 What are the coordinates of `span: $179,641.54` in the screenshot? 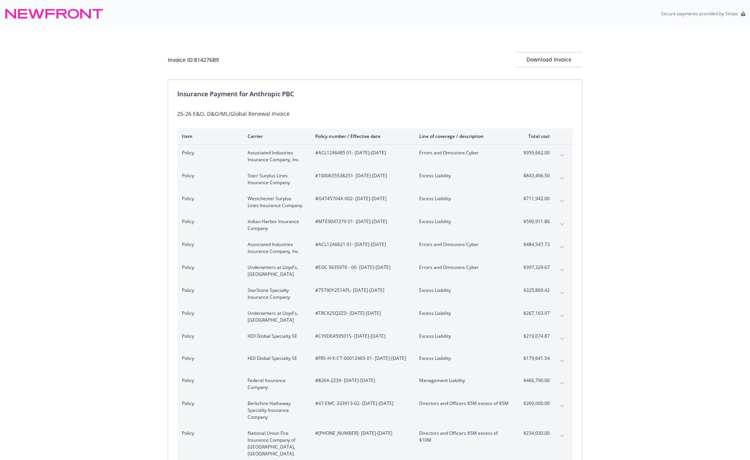 It's located at (535, 358).